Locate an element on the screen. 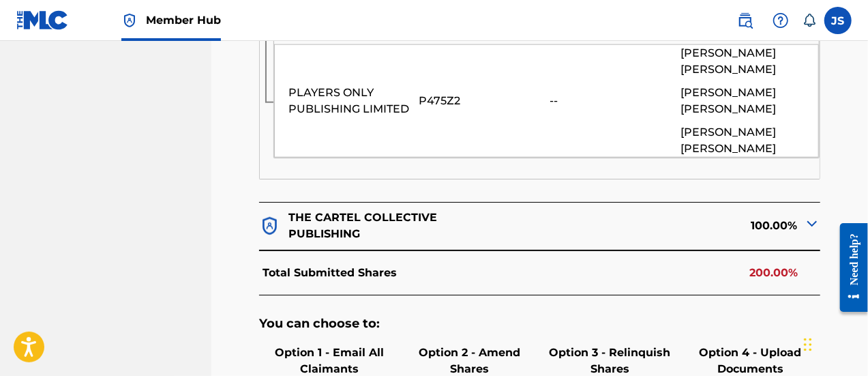 This screenshot has width=868, height=376. p: THE CARTEL COLLECTIVE PUBLISHING is located at coordinates (395, 226).